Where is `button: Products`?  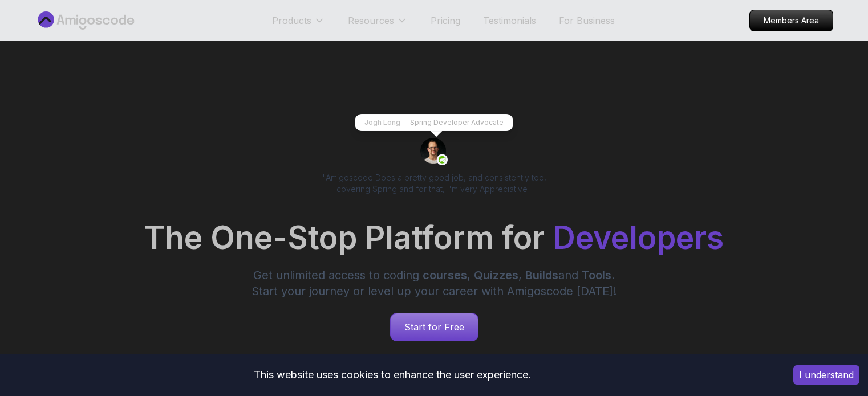
button: Products is located at coordinates (298, 25).